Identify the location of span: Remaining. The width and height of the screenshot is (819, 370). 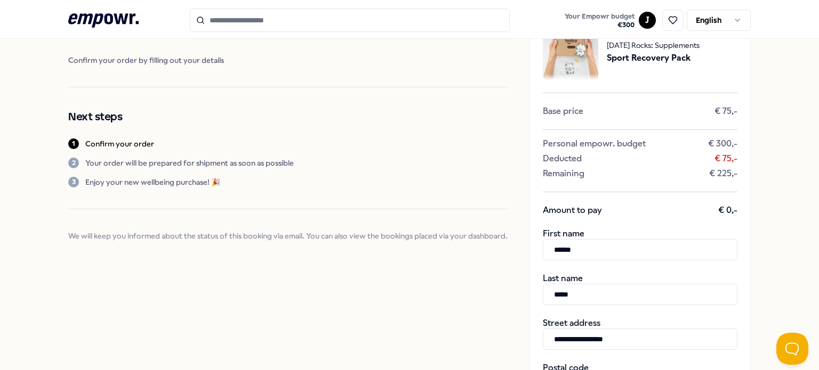
(563, 174).